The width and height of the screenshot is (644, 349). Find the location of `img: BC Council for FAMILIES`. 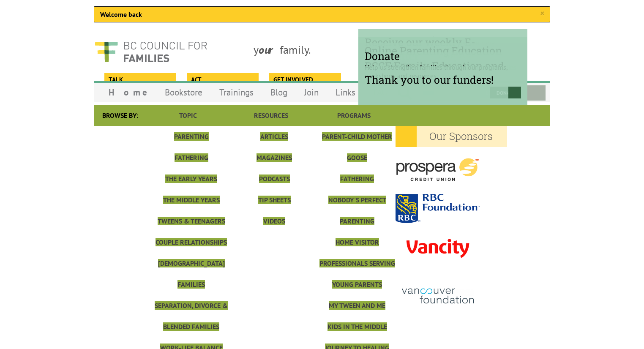

img: BC Council for FAMILIES is located at coordinates (151, 51).